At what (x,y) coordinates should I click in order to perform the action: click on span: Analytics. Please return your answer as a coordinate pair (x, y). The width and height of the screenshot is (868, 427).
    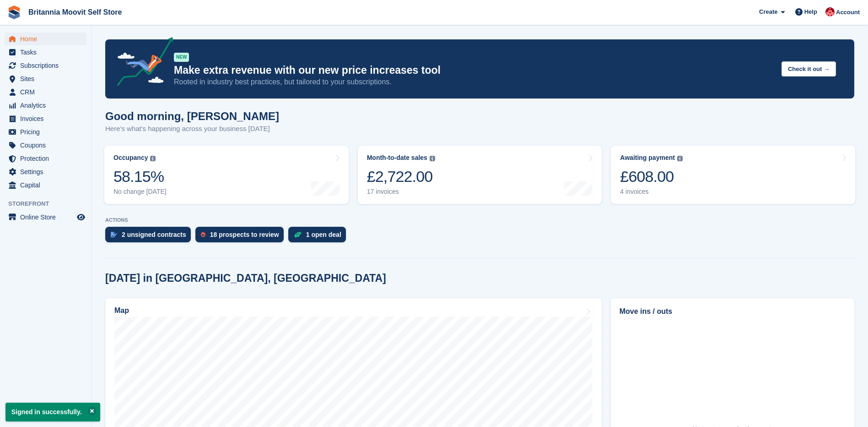
    Looking at the image, I should click on (48, 106).